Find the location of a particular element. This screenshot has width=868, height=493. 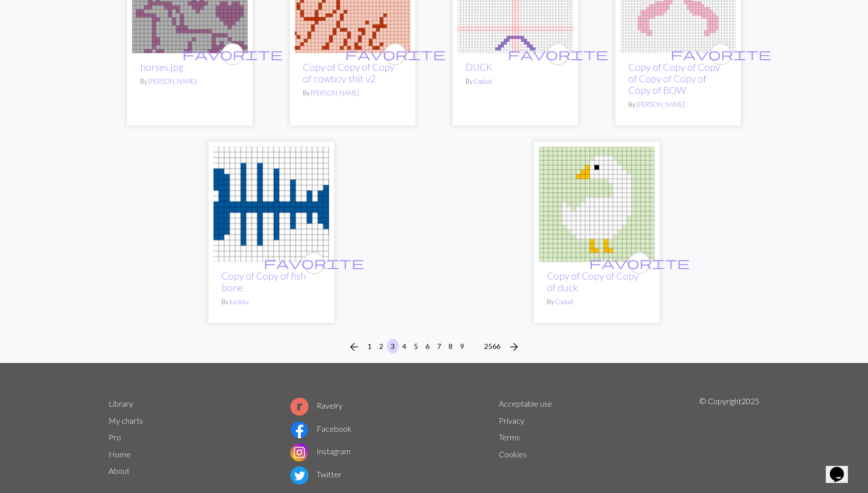

a: Instagram is located at coordinates (321, 451).